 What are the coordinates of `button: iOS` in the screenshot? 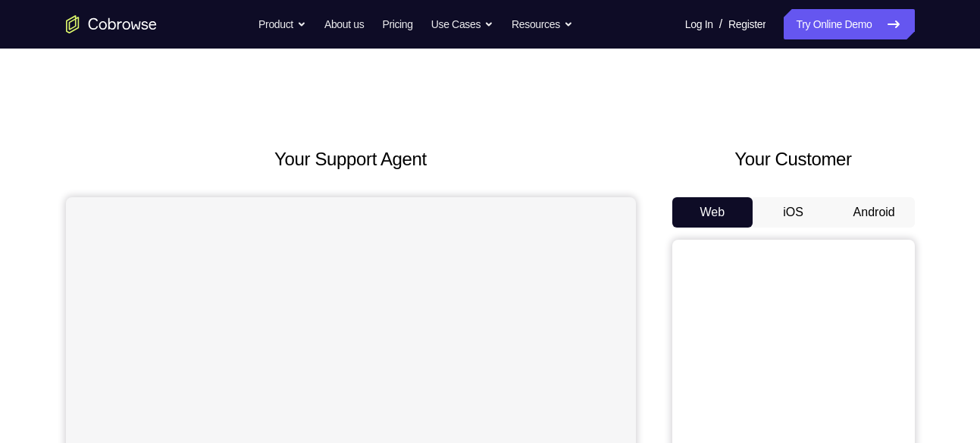 It's located at (793, 213).